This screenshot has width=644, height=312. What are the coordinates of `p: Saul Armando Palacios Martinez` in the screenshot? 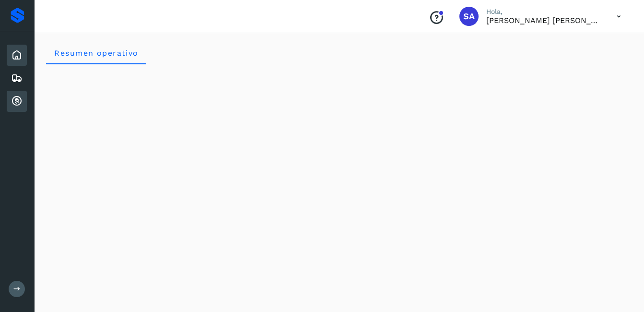 It's located at (544, 20).